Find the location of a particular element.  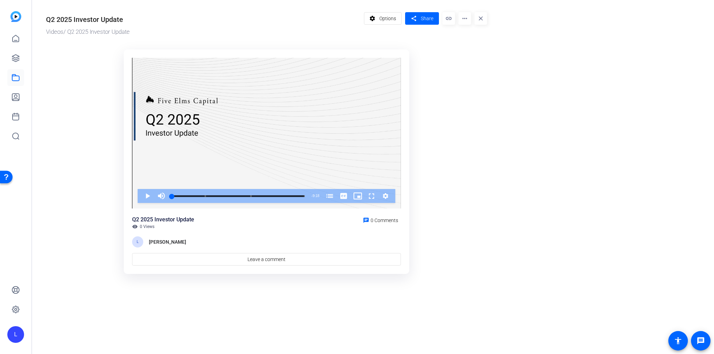

mat-icon: close is located at coordinates (481, 18).